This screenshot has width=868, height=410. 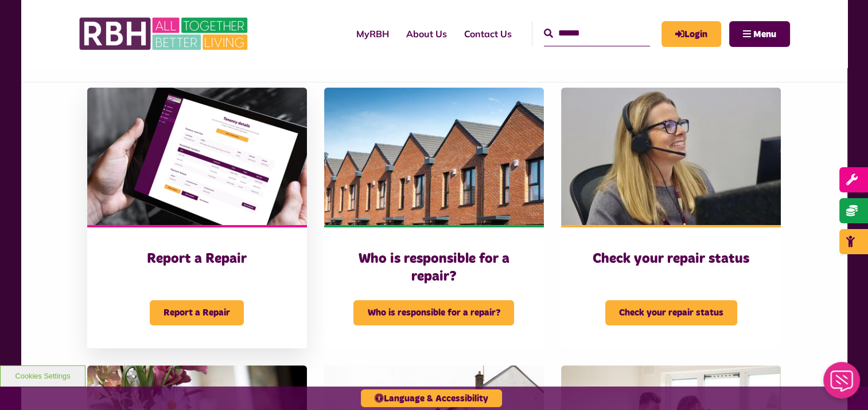 I want to click on button: Navigation, so click(x=759, y=34).